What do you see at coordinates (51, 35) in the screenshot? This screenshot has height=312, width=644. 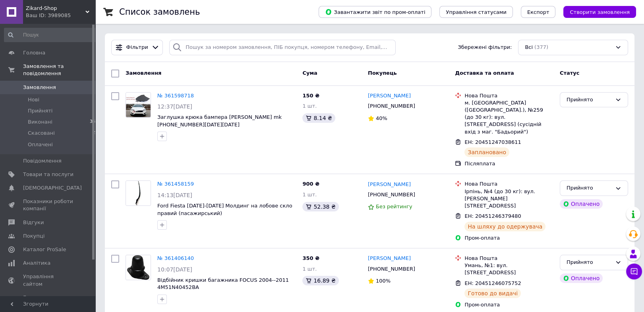 I see `input: Пошук` at bounding box center [51, 35].